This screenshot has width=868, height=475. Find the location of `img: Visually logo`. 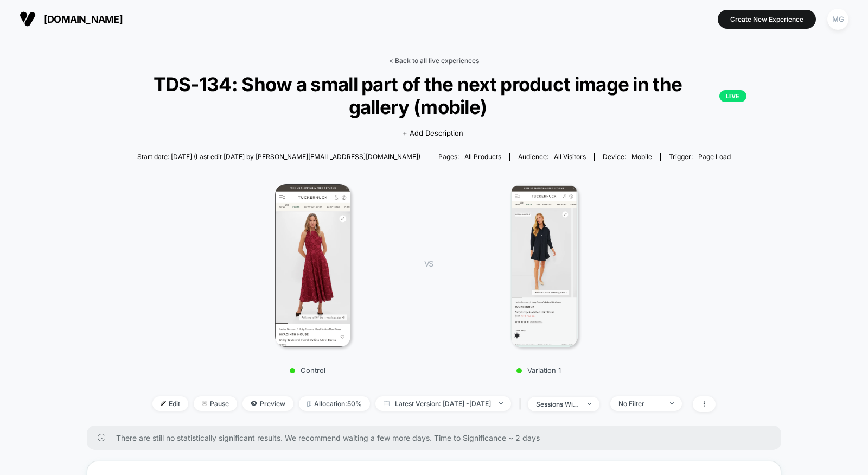

img: Visually logo is located at coordinates (28, 19).